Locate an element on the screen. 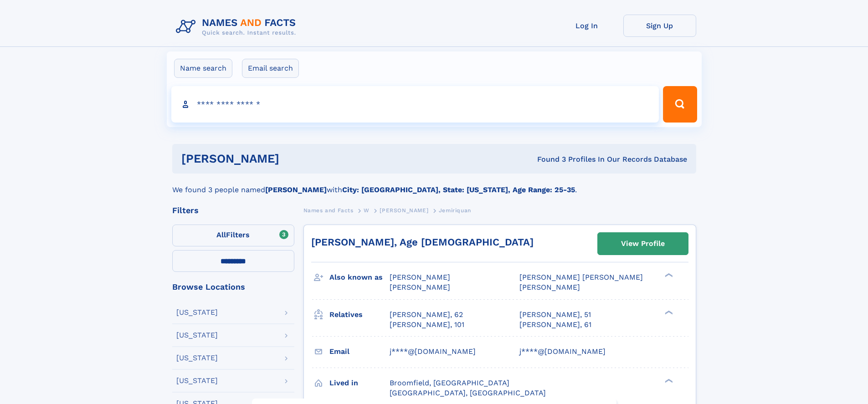  input: search input is located at coordinates (415, 104).